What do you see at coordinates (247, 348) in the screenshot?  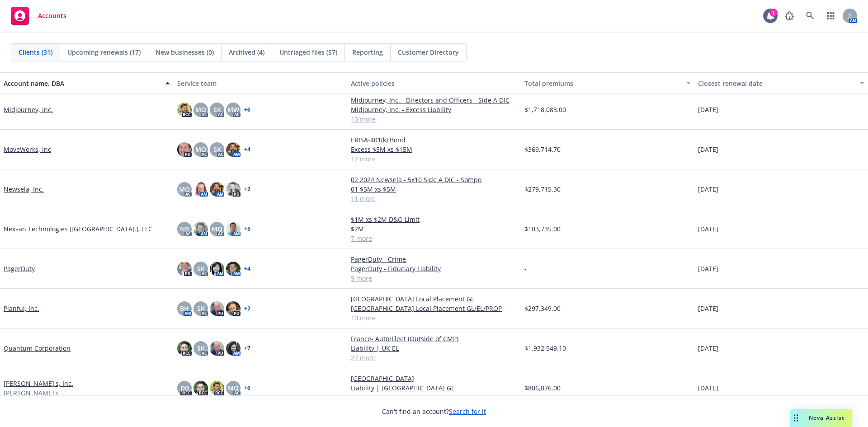 I see `a: + 7` at bounding box center [247, 348].